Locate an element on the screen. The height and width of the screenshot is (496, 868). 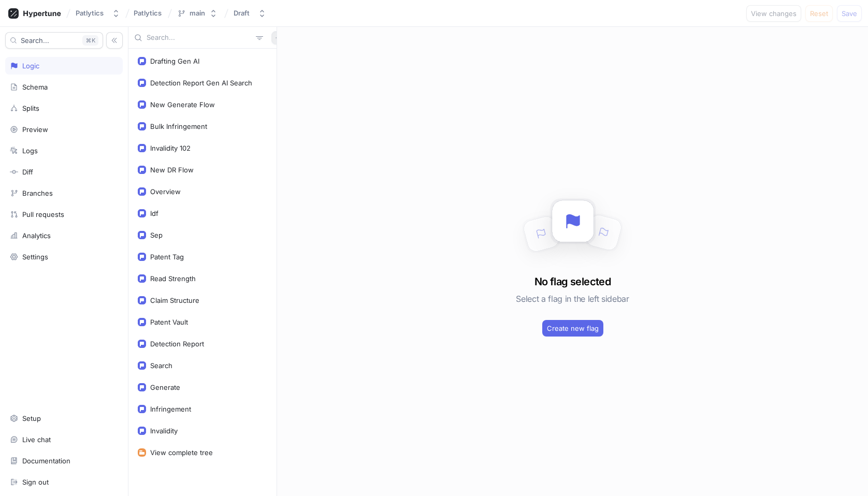
div: main is located at coordinates (197, 13).